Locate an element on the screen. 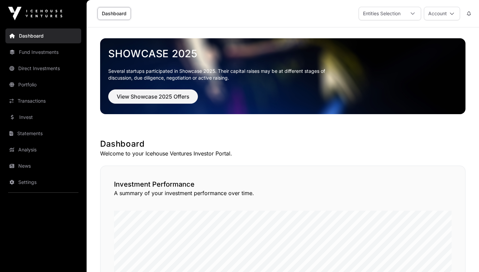 Image resolution: width=479 pixels, height=272 pixels. a: Invest is located at coordinates (43, 117).